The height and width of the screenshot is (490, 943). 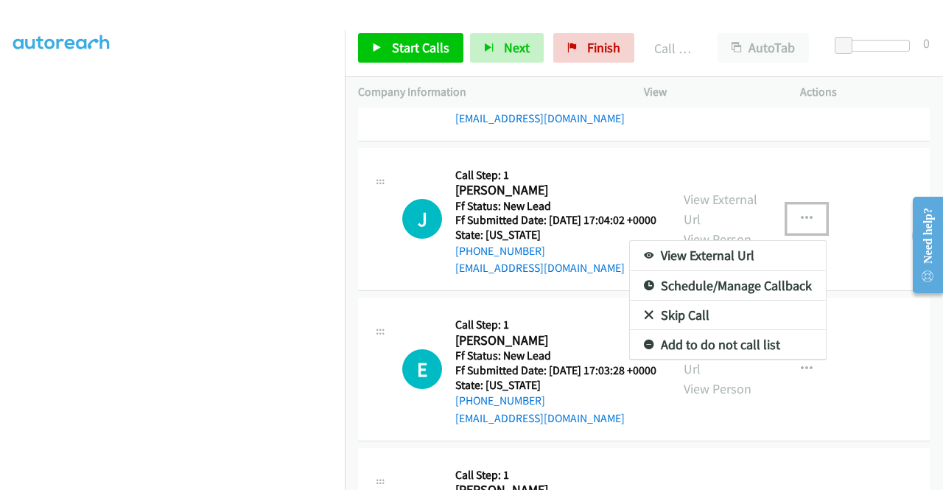 I want to click on a: View External Url, so click(x=728, y=256).